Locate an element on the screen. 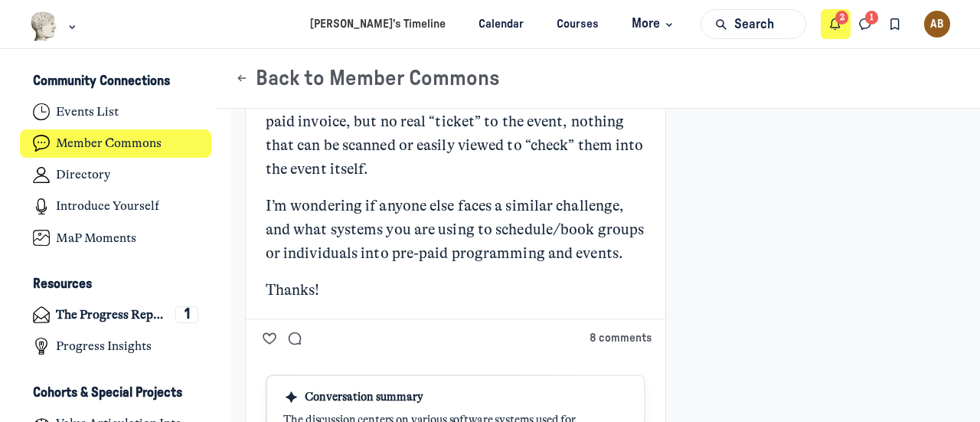 The image size is (980, 422). h4: Directory is located at coordinates (83, 174).